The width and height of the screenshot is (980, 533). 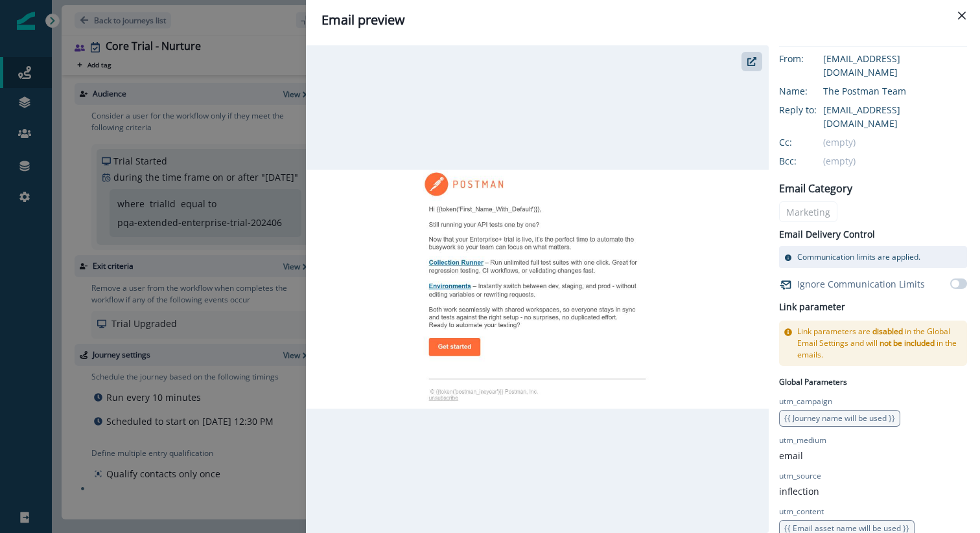 I want to click on div: Cc:, so click(x=812, y=142).